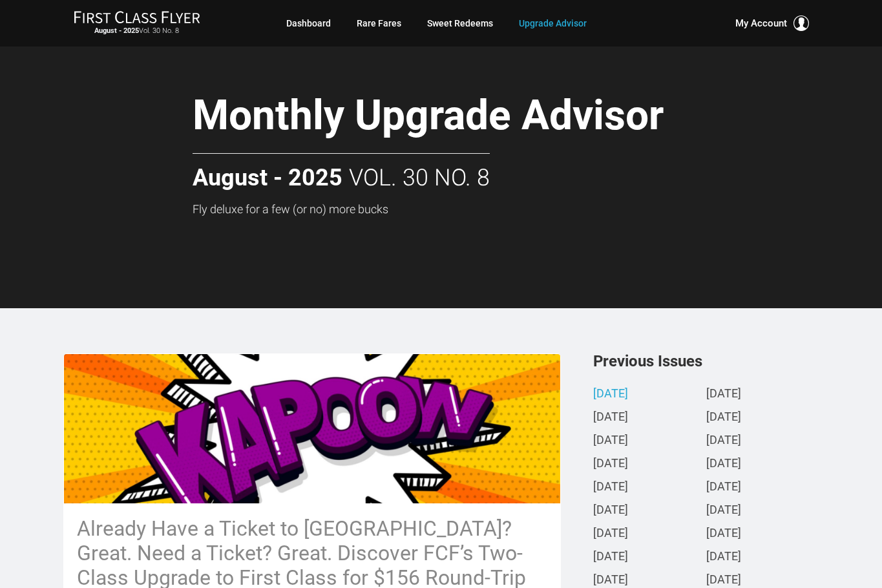 Image resolution: width=882 pixels, height=588 pixels. What do you see at coordinates (137, 23) in the screenshot?
I see `a: First Class FlyerAugust - 2025Vol. 30 No. 8` at bounding box center [137, 23].